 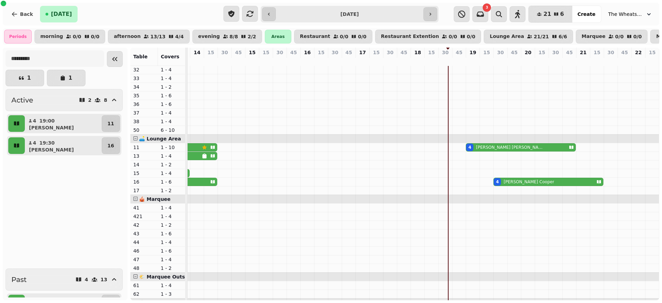 I want to click on p: 41, so click(x=144, y=207).